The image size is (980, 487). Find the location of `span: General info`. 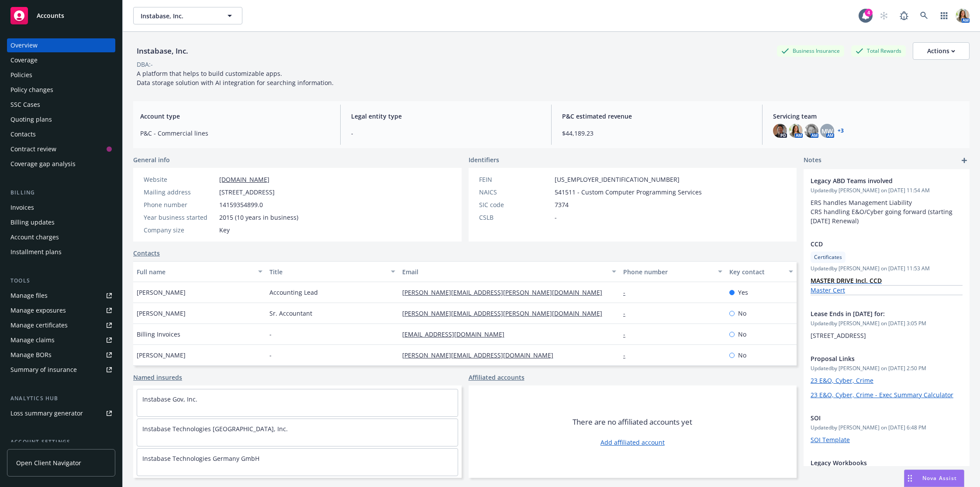

span: General info is located at coordinates (152, 160).